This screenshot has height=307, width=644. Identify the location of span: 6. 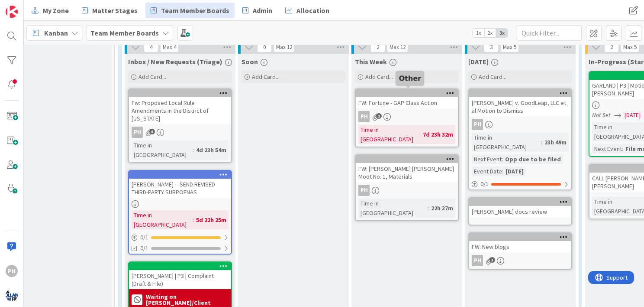
(152, 131).